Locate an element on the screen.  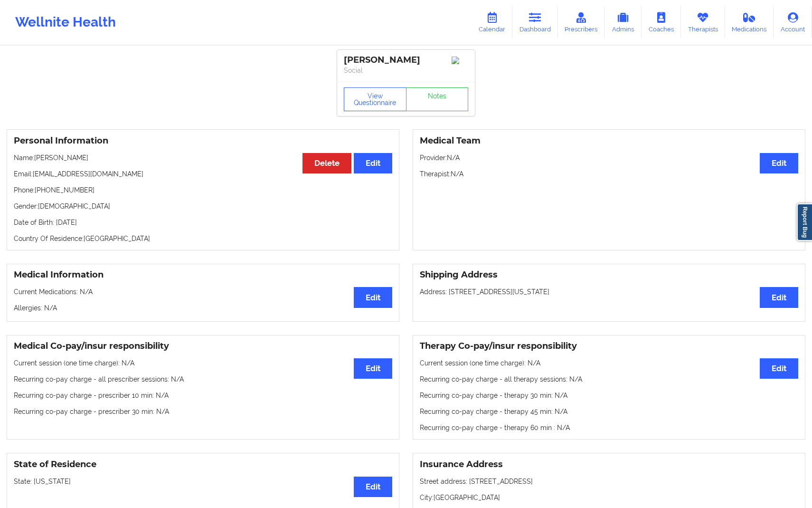
a: Report Bug is located at coordinates (804, 222).